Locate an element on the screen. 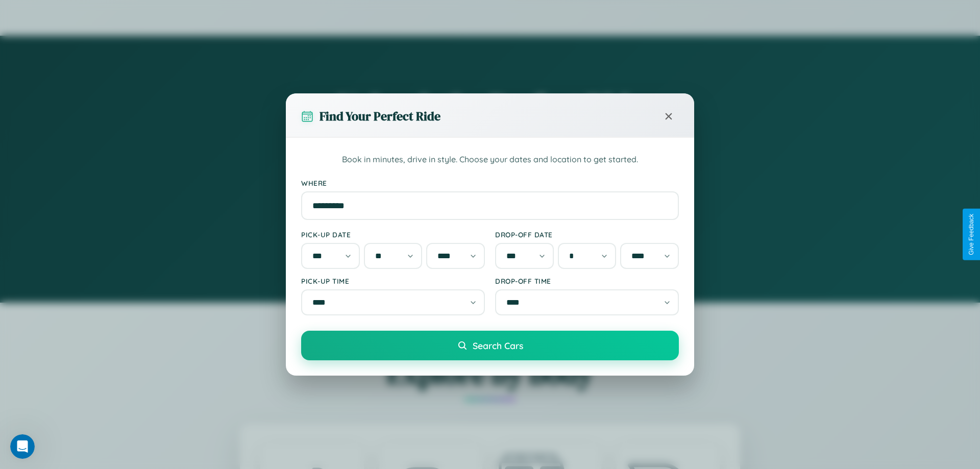 Image resolution: width=980 pixels, height=469 pixels. label: Drop-off Date is located at coordinates (587, 234).